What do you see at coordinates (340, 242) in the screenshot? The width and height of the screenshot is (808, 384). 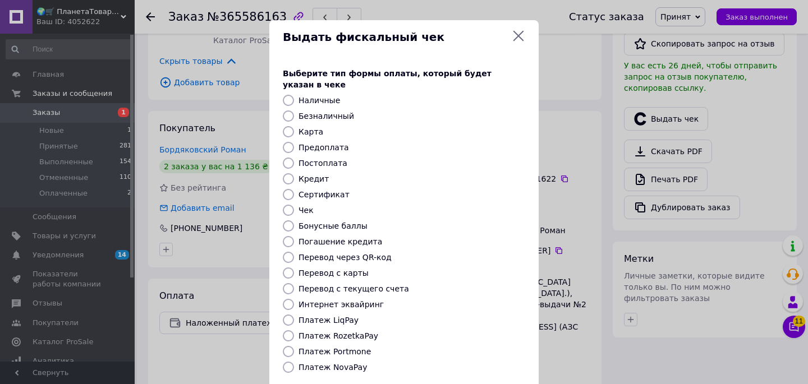 I see `label: Погашение кредита` at bounding box center [340, 242].